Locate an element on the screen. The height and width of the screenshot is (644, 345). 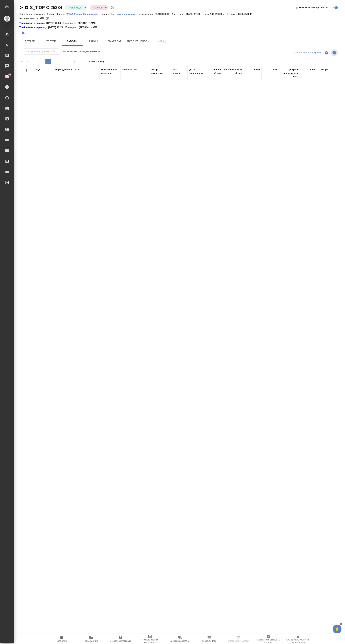
div: Дата завершения is located at coordinates (197, 72).